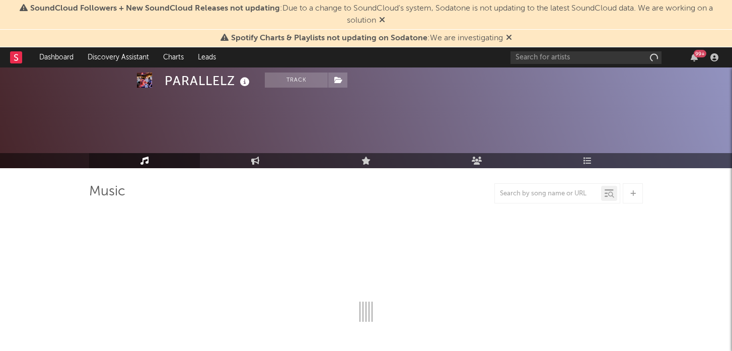 The height and width of the screenshot is (351, 732). Describe the element at coordinates (118, 57) in the screenshot. I see `a: Discovery Assistant` at that location.